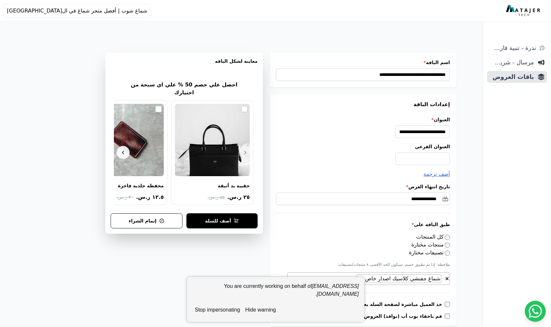 This screenshot has width=551, height=327. Describe the element at coordinates (363, 120) in the screenshot. I see `label: العنوان` at that location.